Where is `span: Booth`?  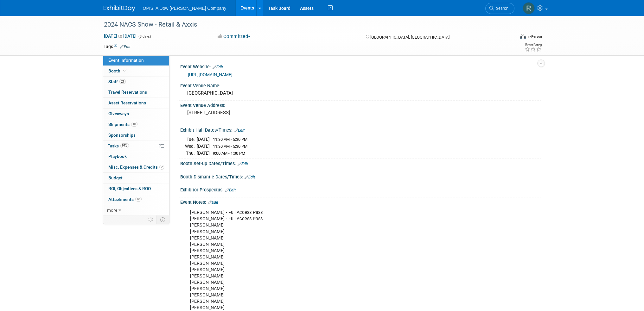 span: Booth is located at coordinates (118, 71).